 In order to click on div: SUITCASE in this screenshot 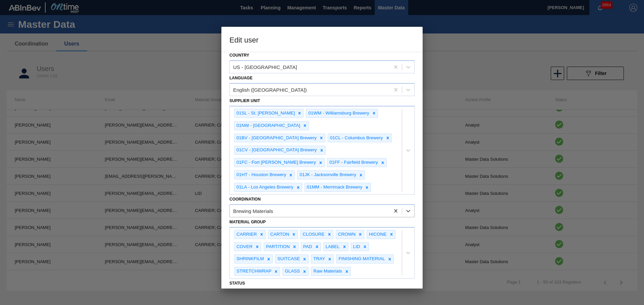, I will do `click(289, 259)`.